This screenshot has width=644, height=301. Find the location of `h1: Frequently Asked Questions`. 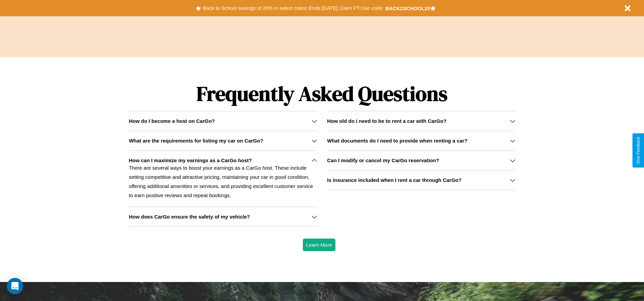

h1: Frequently Asked Questions is located at coordinates (322, 94).